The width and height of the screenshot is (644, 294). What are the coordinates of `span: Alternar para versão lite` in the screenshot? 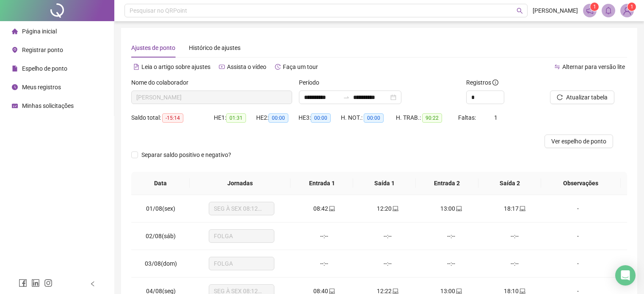 It's located at (593, 67).